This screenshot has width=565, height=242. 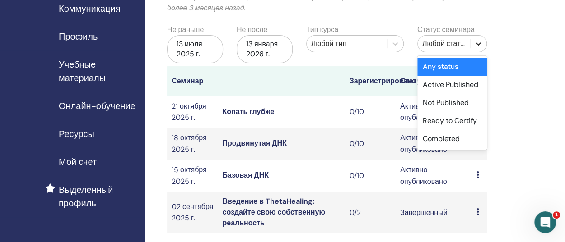 I want to click on div: Completed, so click(x=452, y=139).